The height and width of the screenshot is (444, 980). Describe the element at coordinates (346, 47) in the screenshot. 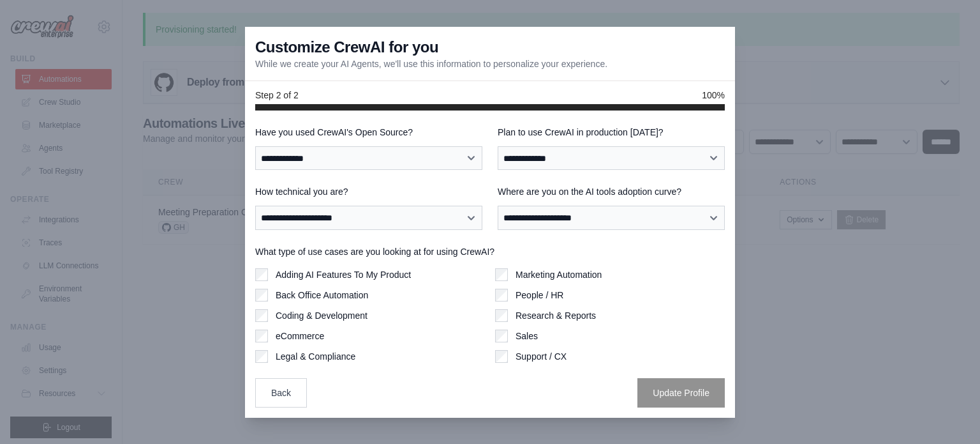

I see `h3: Customize CrewAI for you` at that location.